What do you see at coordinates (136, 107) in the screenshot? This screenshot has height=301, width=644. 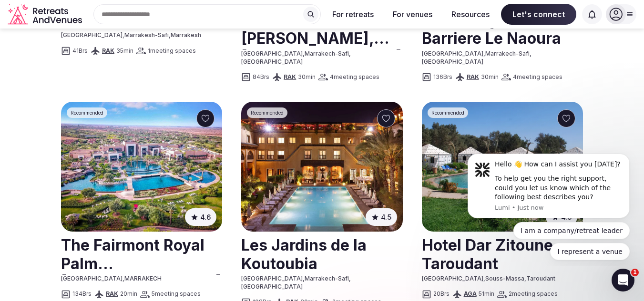 I see `button: Quick reply: I represent a venue` at bounding box center [136, 107].